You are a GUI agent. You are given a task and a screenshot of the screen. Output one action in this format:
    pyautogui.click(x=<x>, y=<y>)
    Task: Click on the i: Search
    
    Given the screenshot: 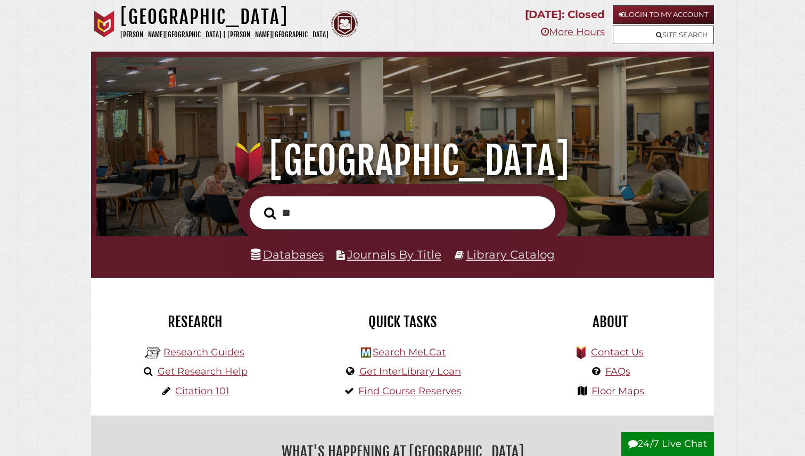 What is the action you would take?
    pyautogui.click(x=270, y=213)
    